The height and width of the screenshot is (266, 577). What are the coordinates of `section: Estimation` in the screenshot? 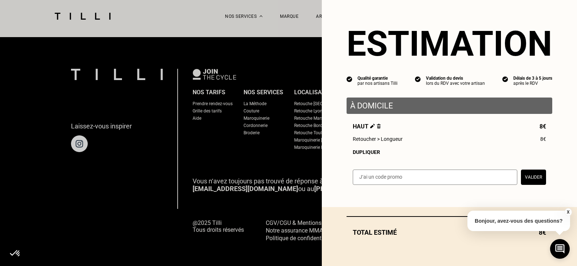 It's located at (449, 44).